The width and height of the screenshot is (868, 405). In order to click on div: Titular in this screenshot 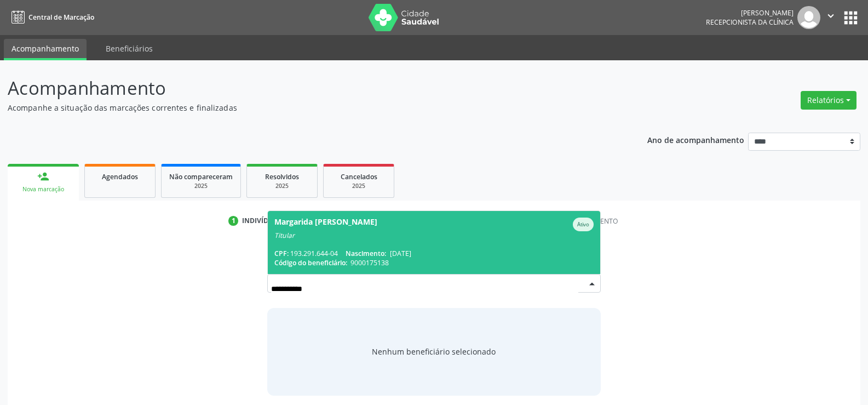, I will do `click(434, 236)`.